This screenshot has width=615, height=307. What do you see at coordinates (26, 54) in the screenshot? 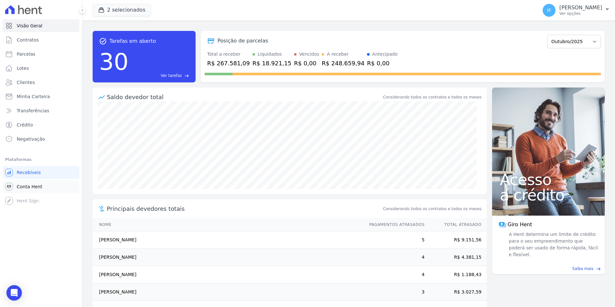
I see `span: Parcelas` at bounding box center [26, 54].